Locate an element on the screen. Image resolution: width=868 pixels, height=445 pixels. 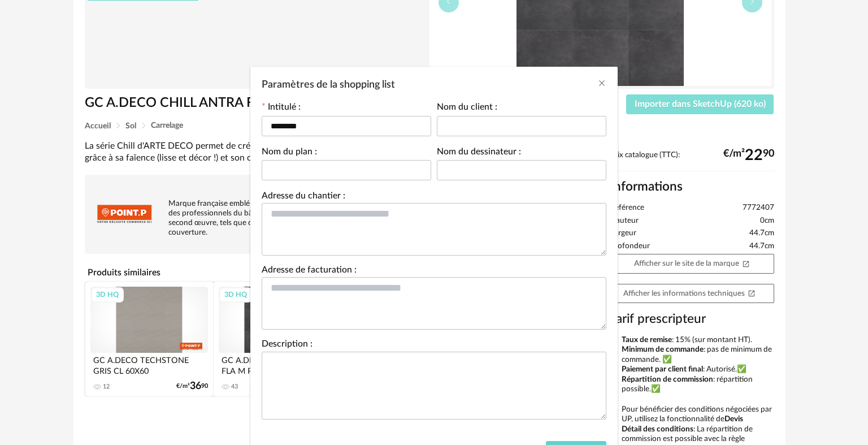
label: Description : is located at coordinates (287, 345).